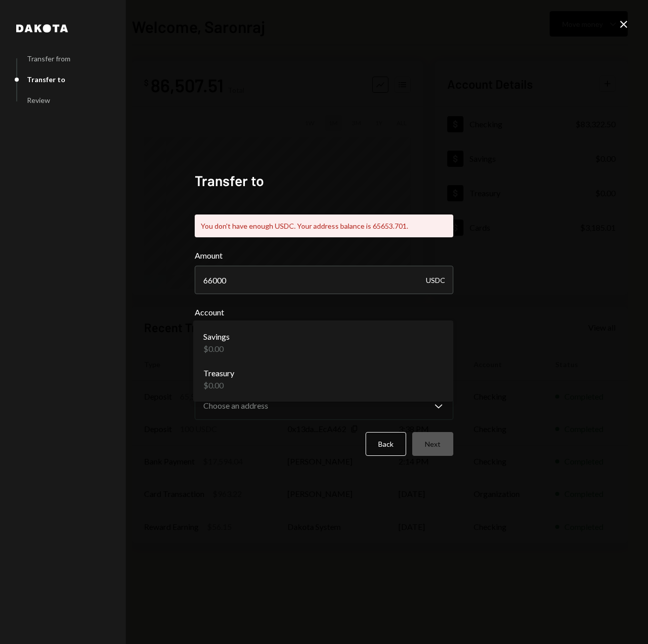  Describe the element at coordinates (324, 180) in the screenshot. I see `h2: Transfer to` at that location.